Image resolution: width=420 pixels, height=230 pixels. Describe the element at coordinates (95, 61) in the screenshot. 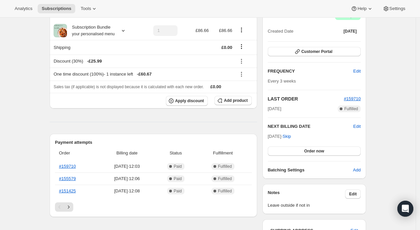

I see `span: - £25.99` at that location.